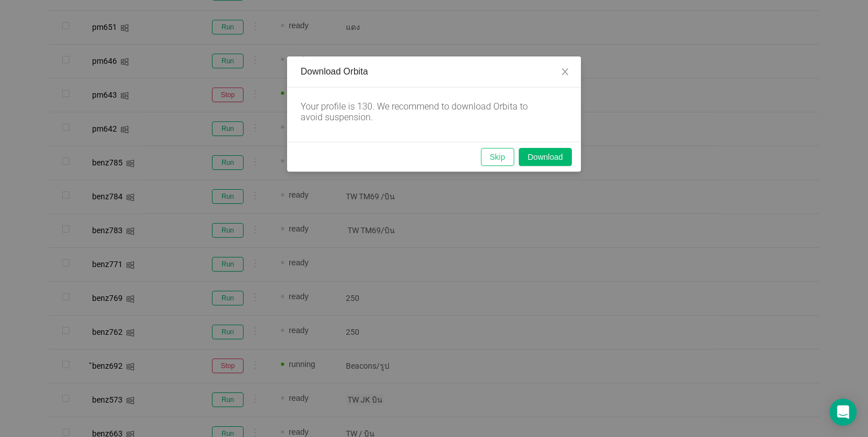  I want to click on i: icon: close, so click(565, 72).